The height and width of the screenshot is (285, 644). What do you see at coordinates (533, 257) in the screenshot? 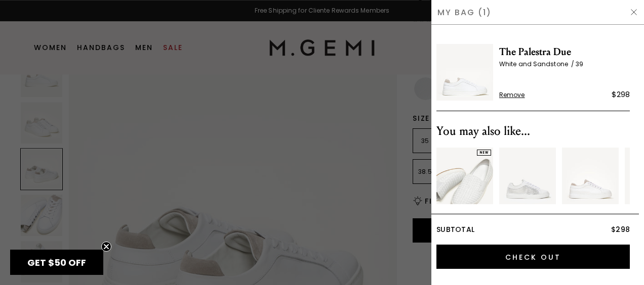
I see `input: Check Out` at bounding box center [533, 257].